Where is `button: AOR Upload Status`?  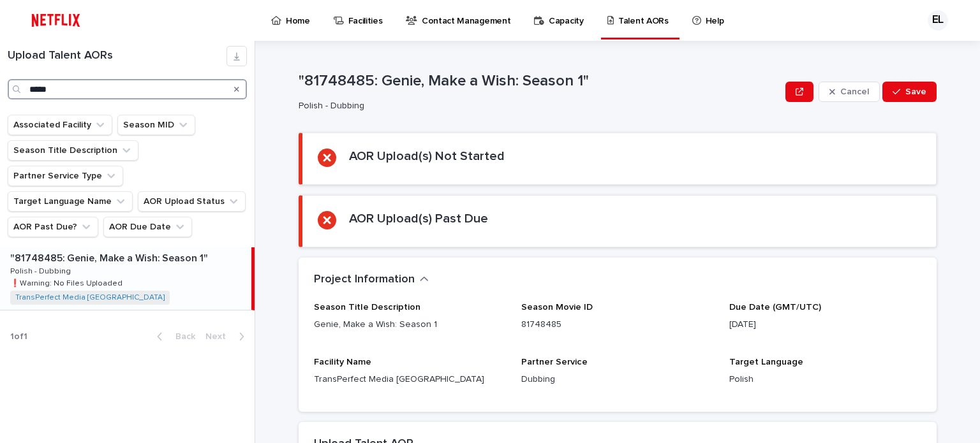 button: AOR Upload Status is located at coordinates (192, 201).